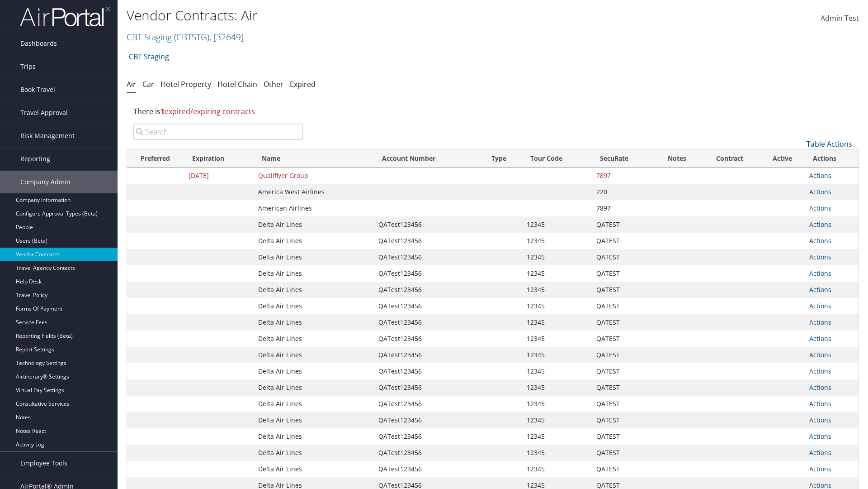 Image resolution: width=868 pixels, height=489 pixels. What do you see at coordinates (274, 84) in the screenshot?
I see `a: Other` at bounding box center [274, 84].